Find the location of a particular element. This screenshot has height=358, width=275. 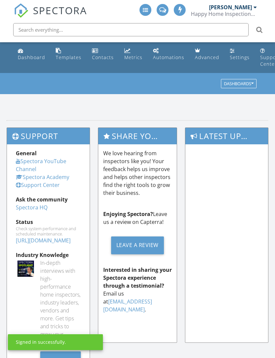

div: Check system performance and scheduled maintenance. is located at coordinates (48, 231).